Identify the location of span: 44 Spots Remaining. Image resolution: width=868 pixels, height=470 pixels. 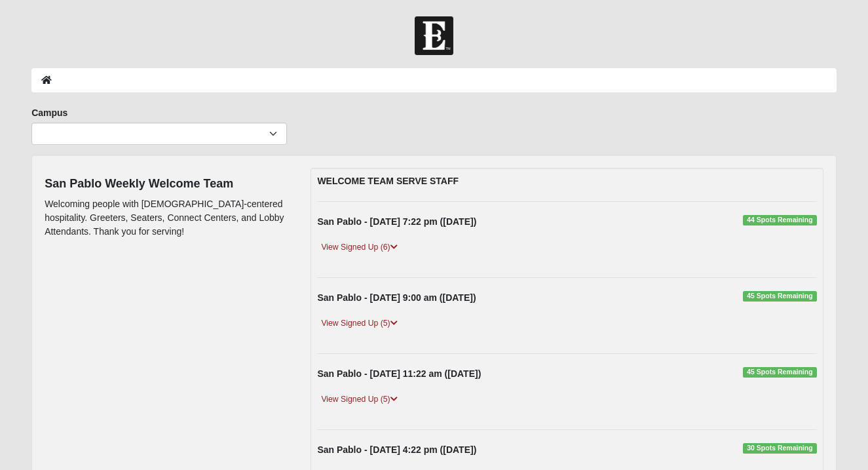
(780, 220).